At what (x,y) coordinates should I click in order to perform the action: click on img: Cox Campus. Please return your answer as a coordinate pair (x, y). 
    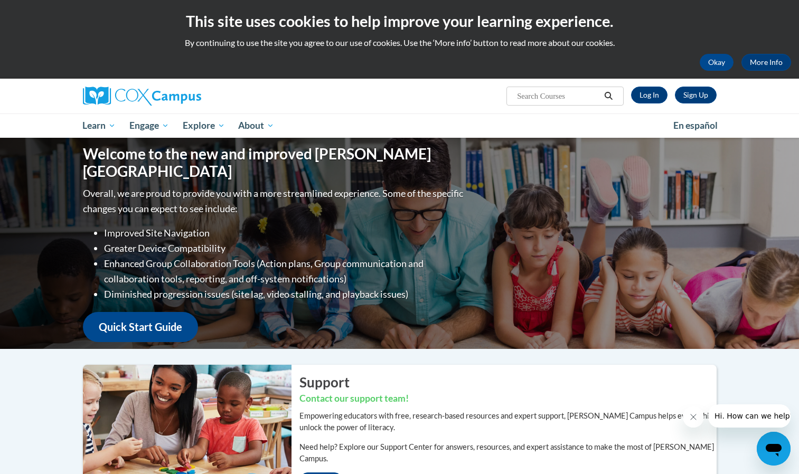
    Looking at the image, I should click on (142, 96).